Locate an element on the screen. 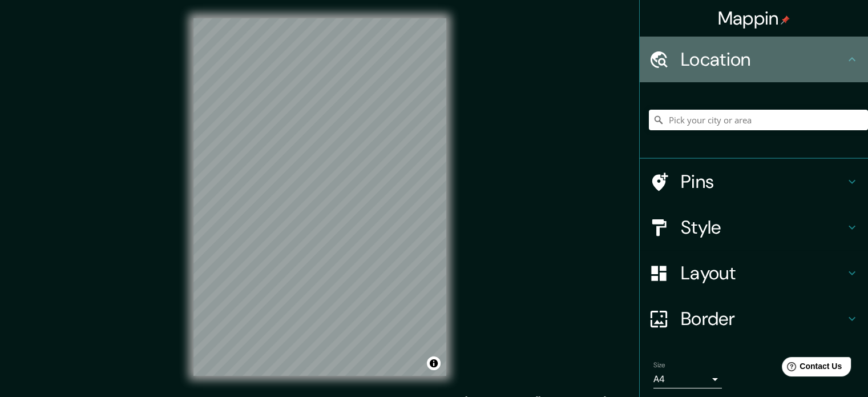 The height and width of the screenshot is (397, 868). div: Border is located at coordinates (753, 318).